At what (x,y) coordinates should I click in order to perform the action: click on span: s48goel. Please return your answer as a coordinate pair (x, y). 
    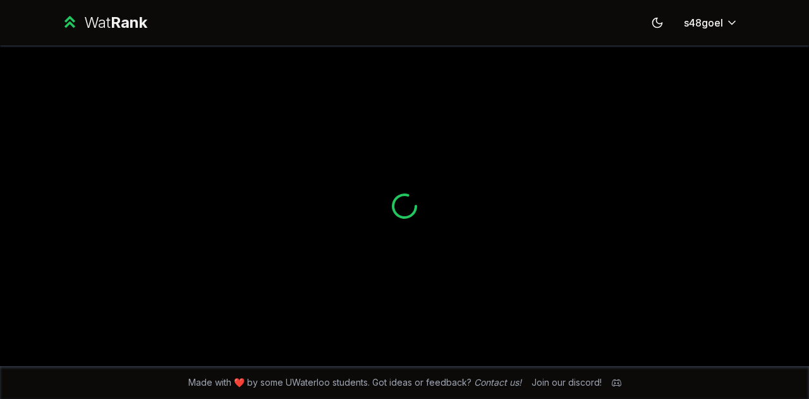
    Looking at the image, I should click on (704, 23).